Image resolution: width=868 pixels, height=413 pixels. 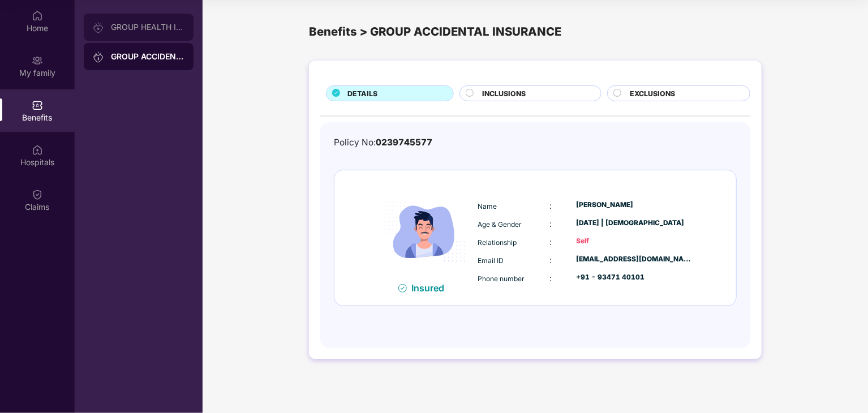 I want to click on span: DETAILS, so click(x=362, y=93).